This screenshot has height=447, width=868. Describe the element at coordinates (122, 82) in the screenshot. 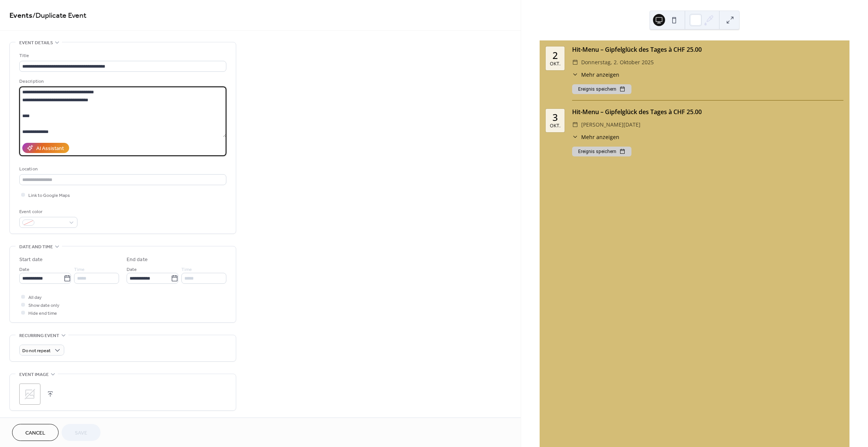

I see `div: Description` at that location.